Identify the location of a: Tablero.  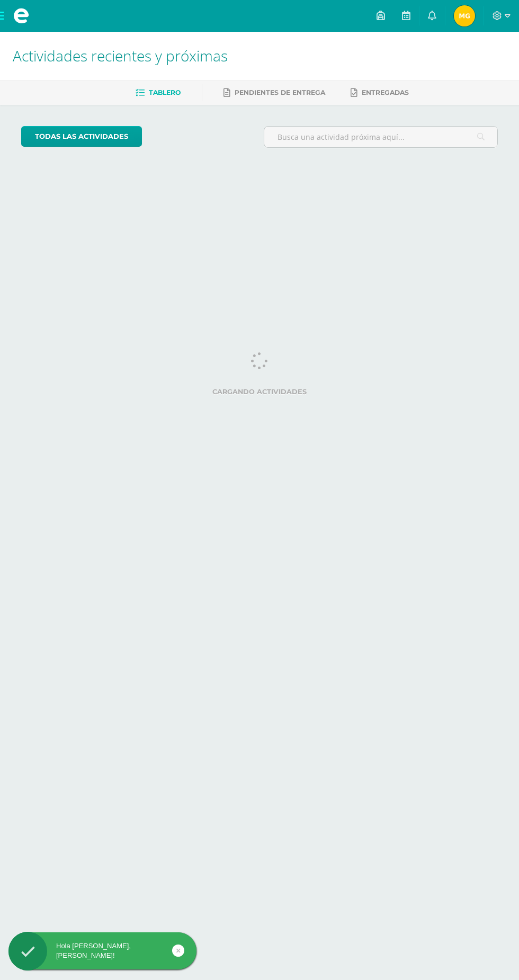
(158, 92).